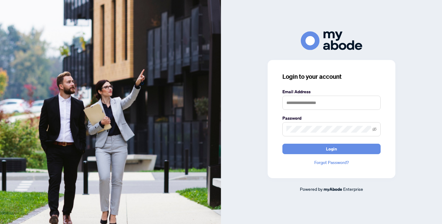  Describe the element at coordinates (332, 118) in the screenshot. I see `label: Password` at that location.